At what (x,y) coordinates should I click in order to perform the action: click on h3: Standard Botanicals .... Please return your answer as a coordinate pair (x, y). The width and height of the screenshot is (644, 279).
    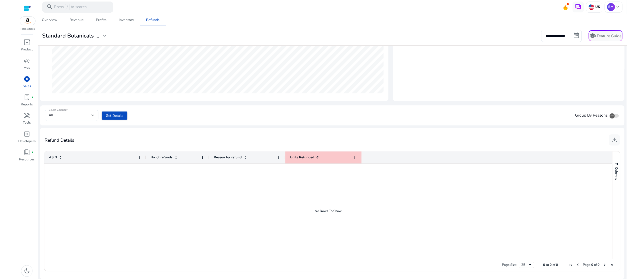
    Looking at the image, I should click on (70, 36).